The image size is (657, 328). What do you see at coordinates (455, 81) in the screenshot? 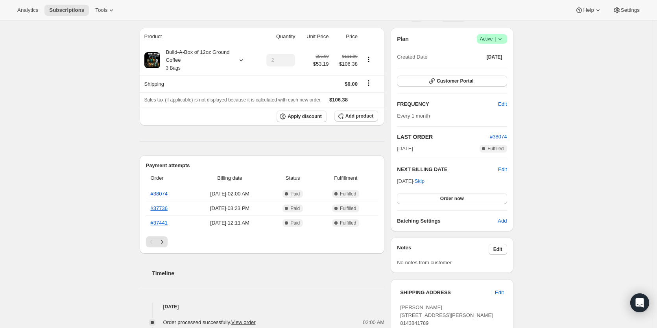
I see `span: Customer Portal` at bounding box center [455, 81].